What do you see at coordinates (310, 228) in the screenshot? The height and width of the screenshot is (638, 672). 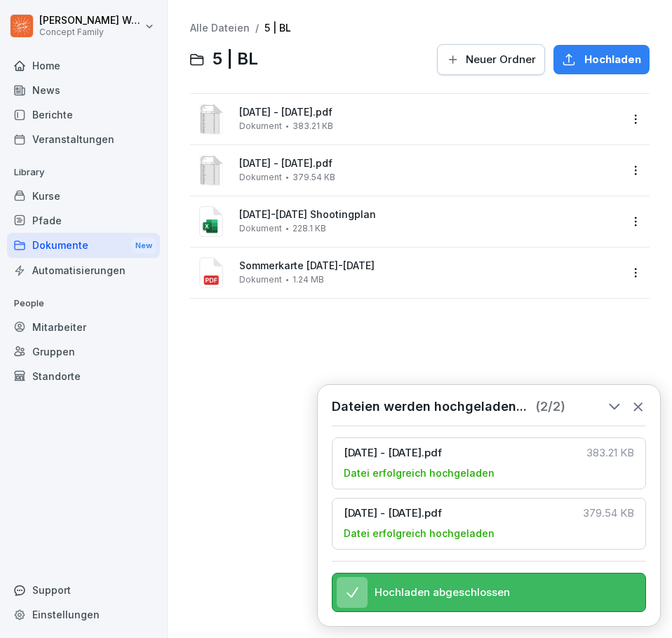 I see `span: 228.1 KB` at bounding box center [310, 228].